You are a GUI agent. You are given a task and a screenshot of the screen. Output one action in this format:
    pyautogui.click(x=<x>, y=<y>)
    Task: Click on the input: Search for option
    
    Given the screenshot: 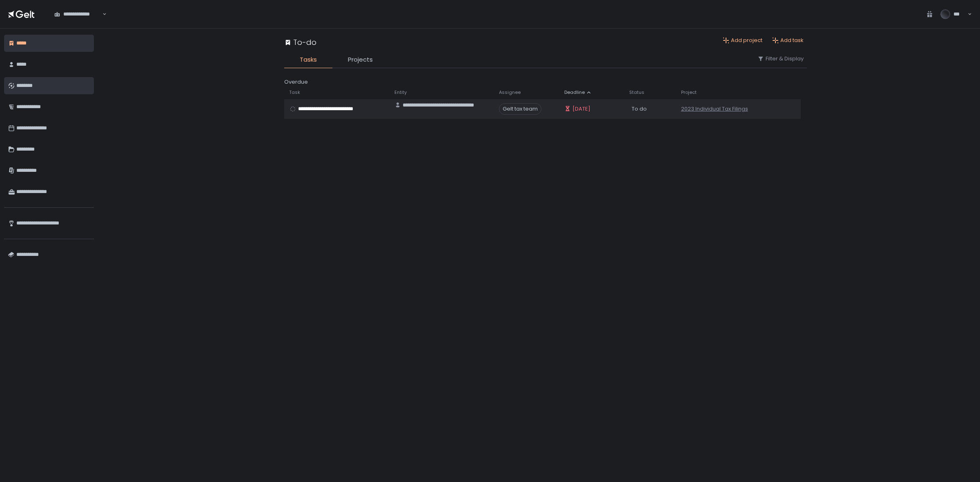 What is the action you would take?
    pyautogui.click(x=100, y=14)
    